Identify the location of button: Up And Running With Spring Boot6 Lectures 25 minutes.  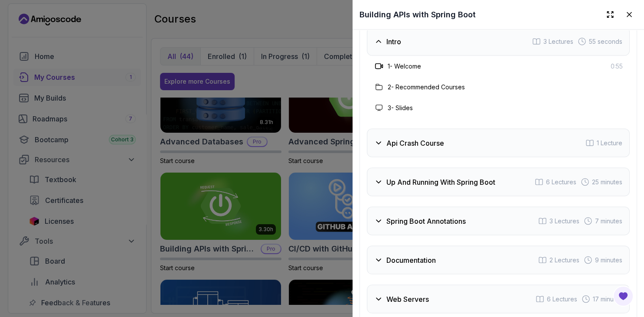
(498, 182).